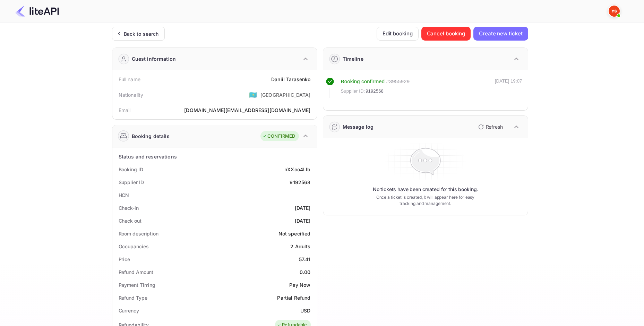 Image resolution: width=644 pixels, height=326 pixels. I want to click on div: Full name, so click(129, 79).